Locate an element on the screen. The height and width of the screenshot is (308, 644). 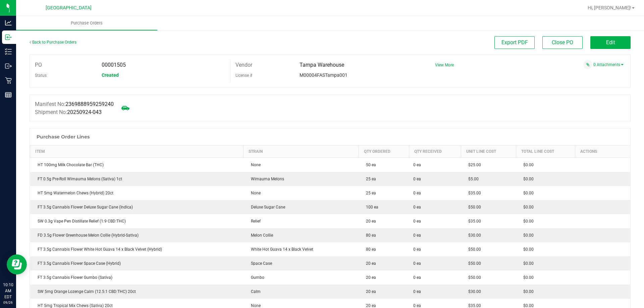
button: Export PDF is located at coordinates (515, 43).